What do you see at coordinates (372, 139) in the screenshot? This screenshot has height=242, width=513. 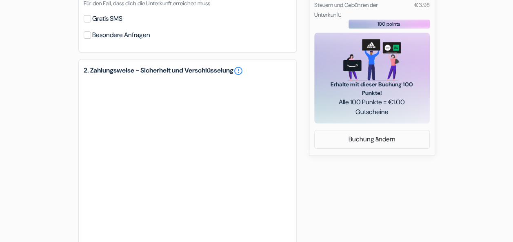 I see `a: Buchung ändern` at bounding box center [372, 139].